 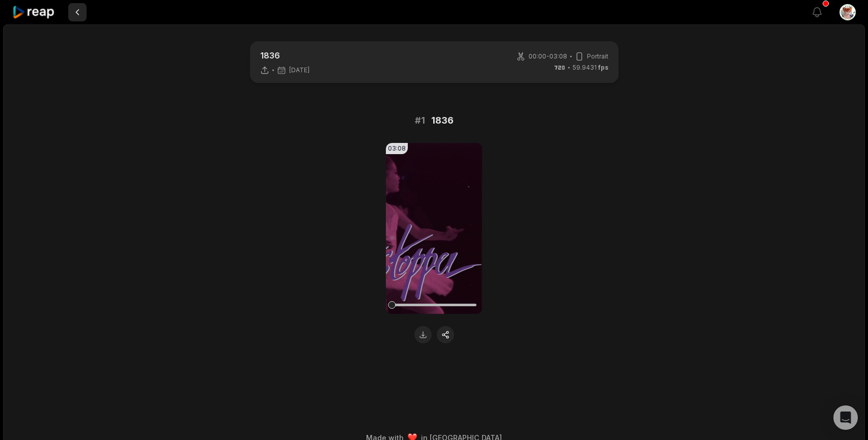 I want to click on video: Your browser does not support mp4 format., so click(x=434, y=229).